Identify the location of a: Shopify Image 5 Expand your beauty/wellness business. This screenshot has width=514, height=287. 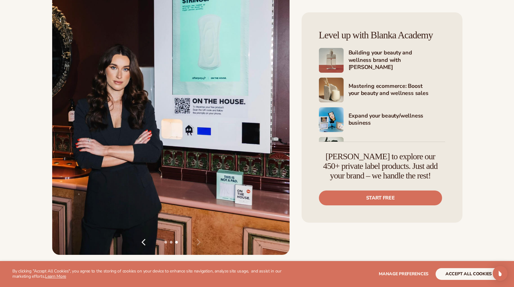
(382, 120).